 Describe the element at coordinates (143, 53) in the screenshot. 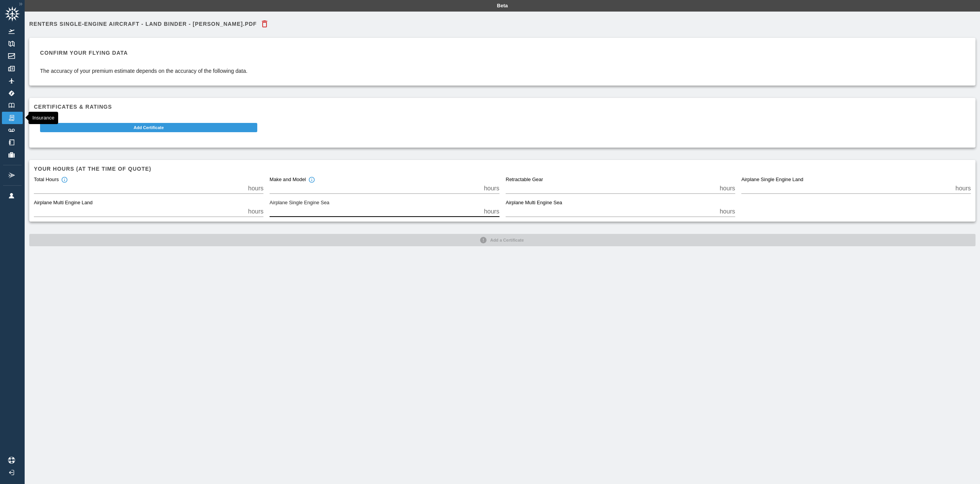

I see `h6: Confirm your flying data` at that location.